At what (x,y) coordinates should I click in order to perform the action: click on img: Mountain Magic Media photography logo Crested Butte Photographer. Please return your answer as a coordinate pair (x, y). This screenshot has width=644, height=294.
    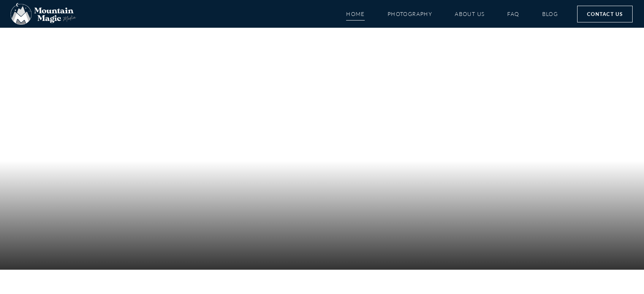
    Looking at the image, I should click on (43, 14).